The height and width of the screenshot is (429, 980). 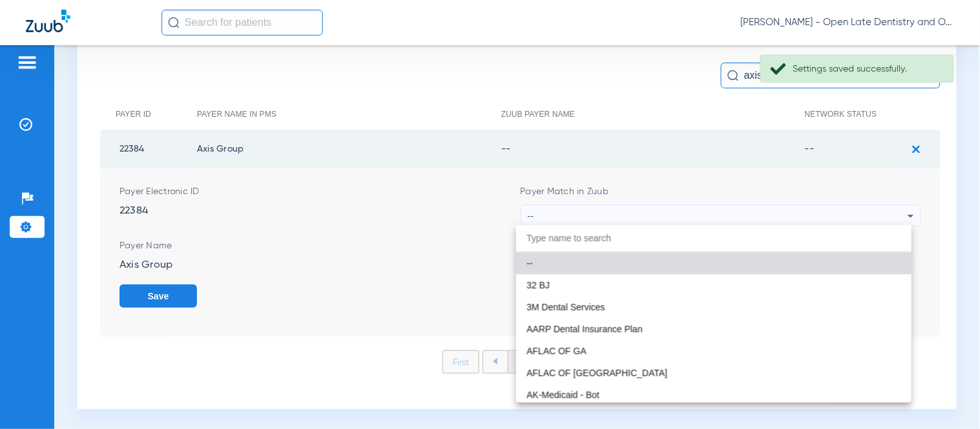 What do you see at coordinates (585, 329) in the screenshot?
I see `span: AARP Dental Insurance Plan` at bounding box center [585, 329].